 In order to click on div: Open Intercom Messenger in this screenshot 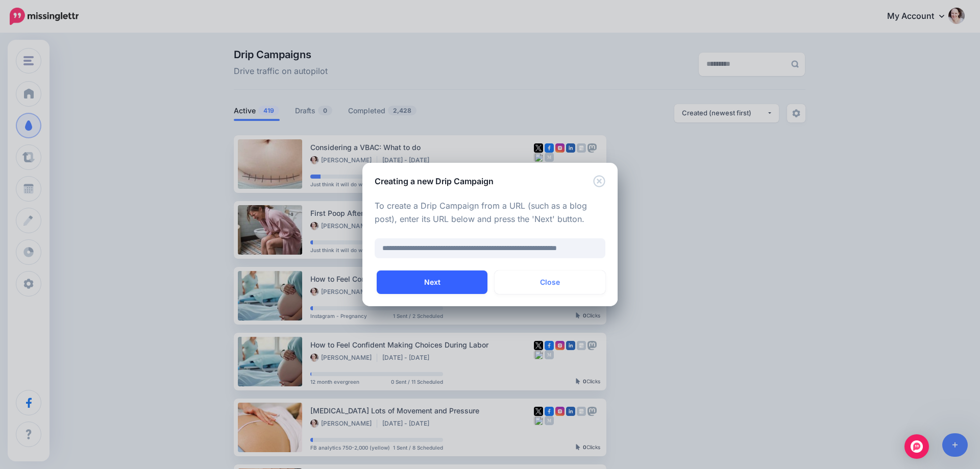, I will do `click(917, 446)`.